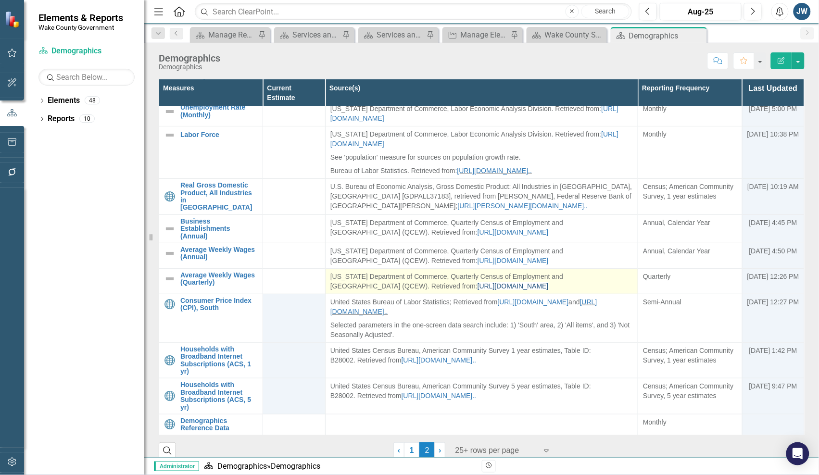 This screenshot has height=475, width=819. Describe the element at coordinates (701, 12) in the screenshot. I see `div: Aug-25` at that location.